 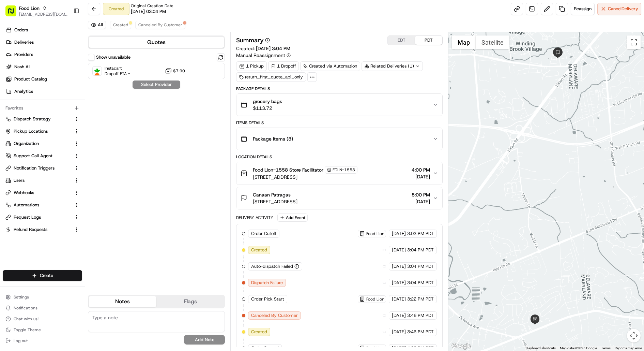 What do you see at coordinates (42, 193) in the screenshot?
I see `button: Webhooks` at bounding box center [42, 193].